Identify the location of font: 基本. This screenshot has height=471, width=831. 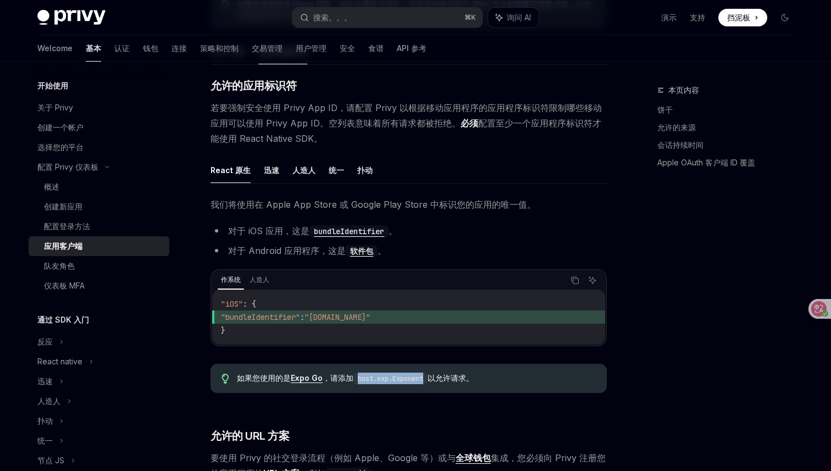
(93, 48).